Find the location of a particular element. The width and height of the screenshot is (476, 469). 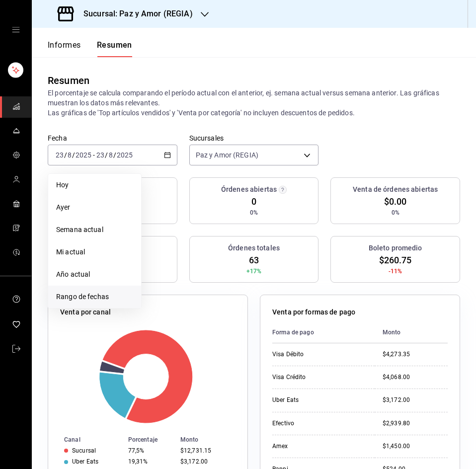

font: $260.75 is located at coordinates (396, 260).